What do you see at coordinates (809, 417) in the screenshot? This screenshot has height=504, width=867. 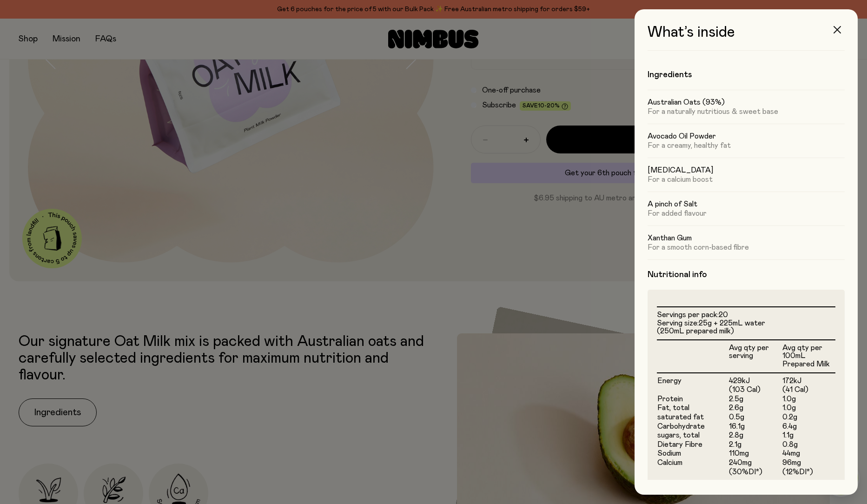 I see `td: 0.2g` at bounding box center [809, 417].